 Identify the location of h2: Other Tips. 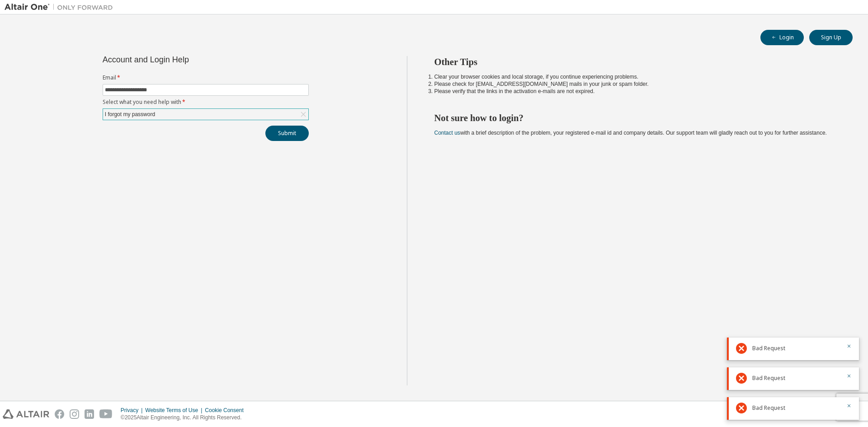
(636, 62).